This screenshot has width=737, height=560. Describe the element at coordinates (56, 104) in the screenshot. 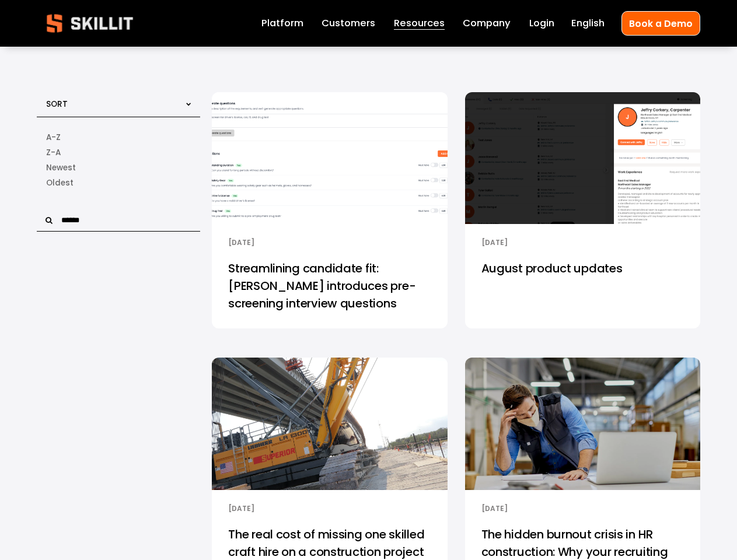

I see `span: Sort` at that location.